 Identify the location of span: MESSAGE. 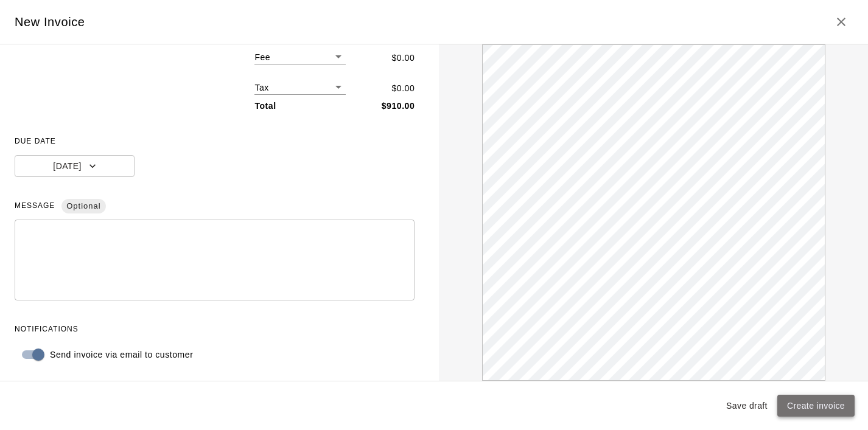
(215, 206).